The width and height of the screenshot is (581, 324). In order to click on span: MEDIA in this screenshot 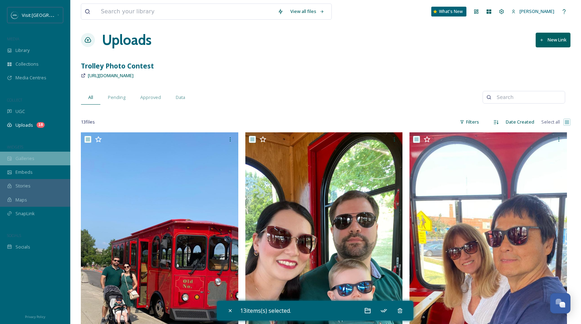, I will do `click(13, 39)`.